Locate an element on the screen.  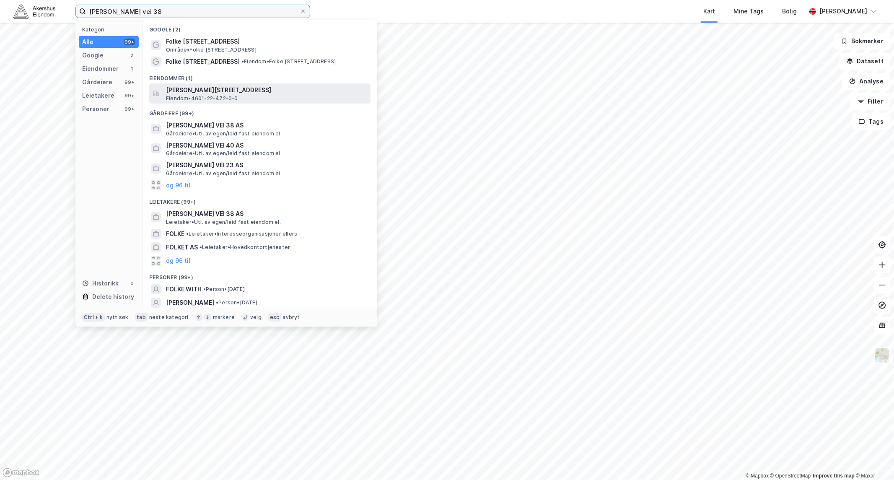
div: Personer (99+) is located at coordinates (260, 275).